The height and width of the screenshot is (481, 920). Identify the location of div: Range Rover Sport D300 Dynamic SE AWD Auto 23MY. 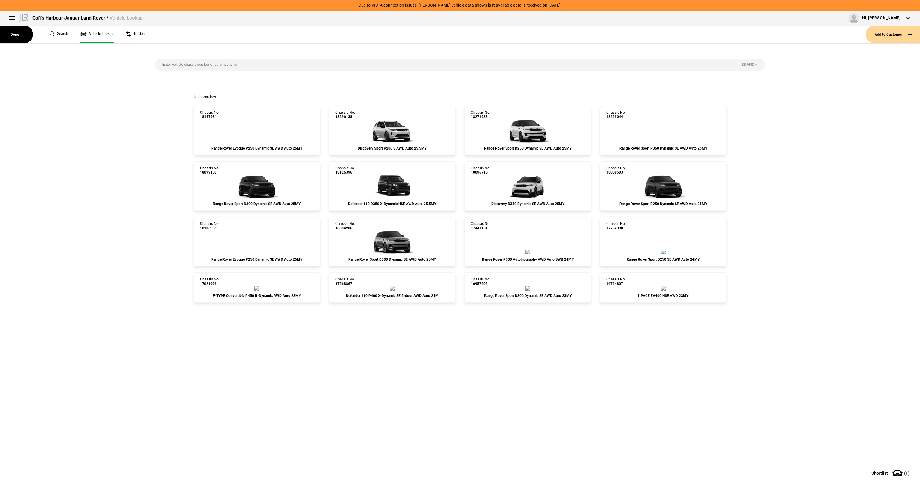
(528, 296).